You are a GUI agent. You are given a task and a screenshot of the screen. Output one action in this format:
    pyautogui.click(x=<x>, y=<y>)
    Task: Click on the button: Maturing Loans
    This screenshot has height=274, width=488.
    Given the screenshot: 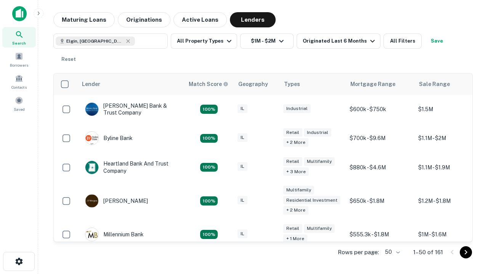 What is the action you would take?
    pyautogui.click(x=84, y=20)
    